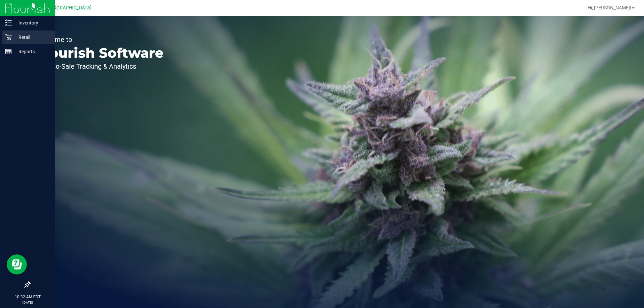 Image resolution: width=644 pixels, height=308 pixels. What do you see at coordinates (32, 51) in the screenshot?
I see `p: Reports` at bounding box center [32, 51].